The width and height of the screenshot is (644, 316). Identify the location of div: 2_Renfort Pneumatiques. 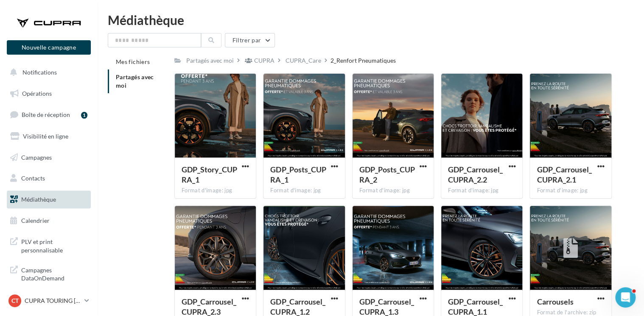
(363, 61).